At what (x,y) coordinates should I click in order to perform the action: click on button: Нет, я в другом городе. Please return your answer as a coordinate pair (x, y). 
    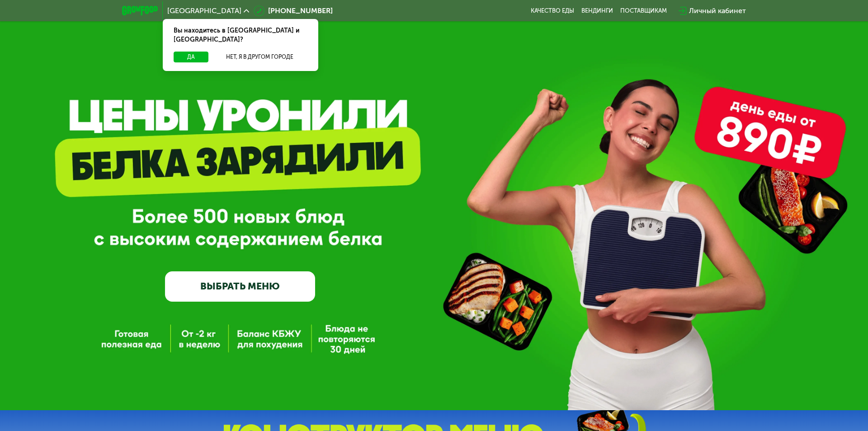
    Looking at the image, I should click on (259, 57).